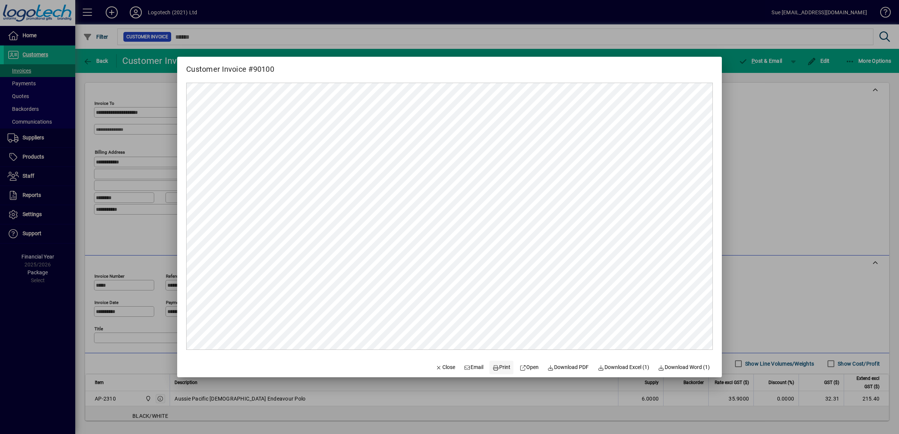 This screenshot has width=899, height=434. Describe the element at coordinates (623, 367) in the screenshot. I see `span: Download Excel (1)` at that location.